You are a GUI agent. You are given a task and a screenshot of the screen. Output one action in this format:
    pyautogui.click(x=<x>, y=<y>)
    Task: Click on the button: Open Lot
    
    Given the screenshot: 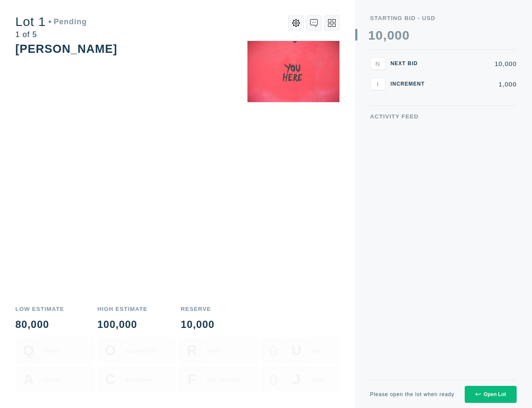 What is the action you would take?
    pyautogui.click(x=491, y=395)
    